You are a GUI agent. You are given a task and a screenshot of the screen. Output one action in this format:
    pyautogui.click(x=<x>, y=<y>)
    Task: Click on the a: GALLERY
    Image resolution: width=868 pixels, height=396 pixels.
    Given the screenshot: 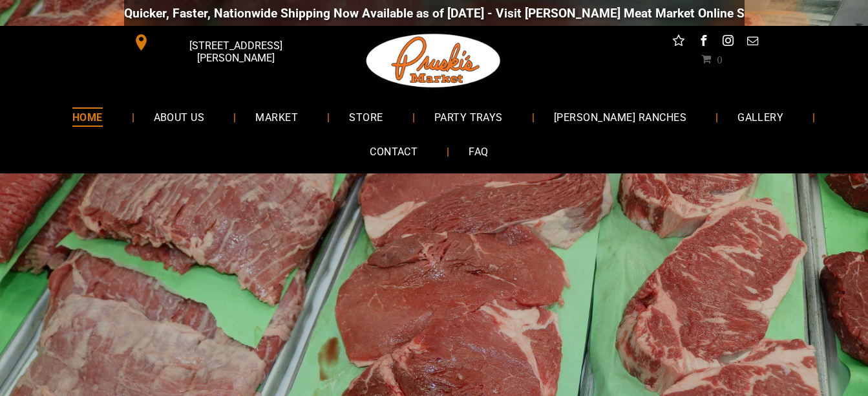 What is the action you would take?
    pyautogui.click(x=760, y=117)
    